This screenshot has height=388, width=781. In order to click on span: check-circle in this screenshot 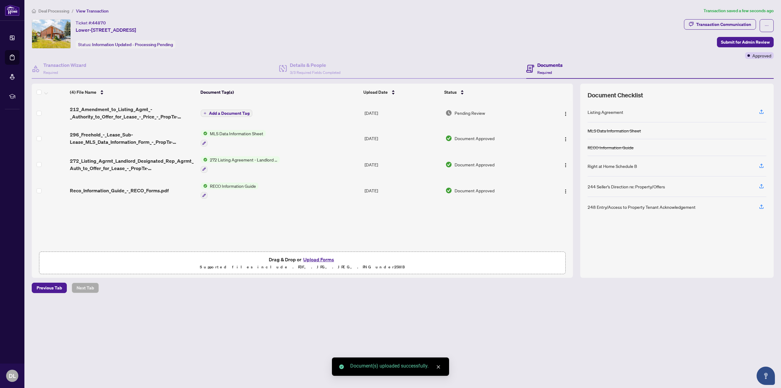, I will do `click(342, 367)`.